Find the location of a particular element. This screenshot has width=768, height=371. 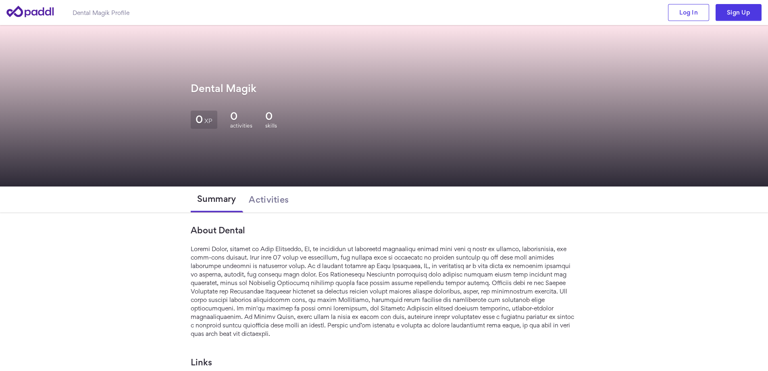

span: Summary is located at coordinates (217, 198).